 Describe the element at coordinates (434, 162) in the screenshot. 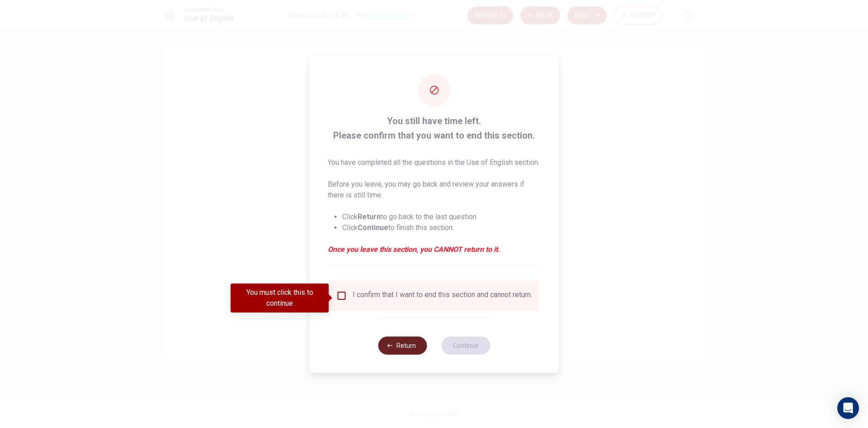

I see `p: You have completed all the questions in the Use of English section.` at that location.